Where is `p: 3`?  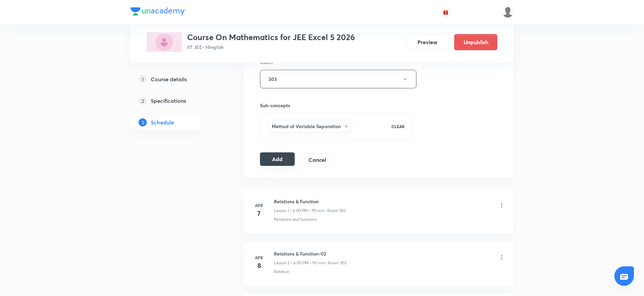
p: 3 is located at coordinates (142, 122).